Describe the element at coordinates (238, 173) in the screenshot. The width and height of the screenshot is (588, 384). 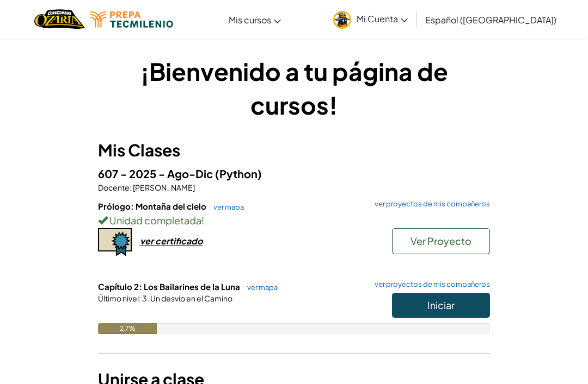
I see `span: (Python)` at that location.